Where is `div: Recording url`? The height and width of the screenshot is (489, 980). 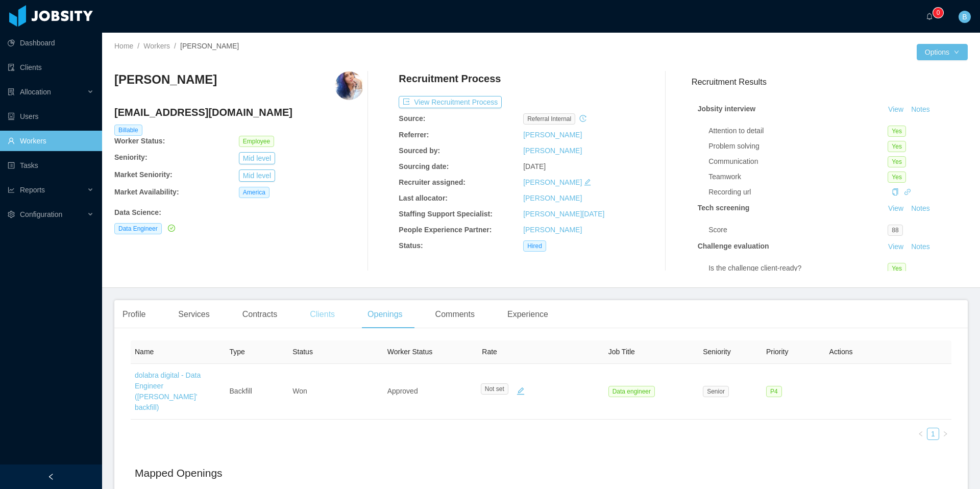
div: Recording url is located at coordinates (798, 192).